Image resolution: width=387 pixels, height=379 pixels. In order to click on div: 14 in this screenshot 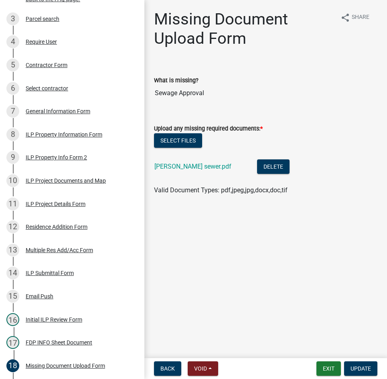, I will do `click(13, 273)`.